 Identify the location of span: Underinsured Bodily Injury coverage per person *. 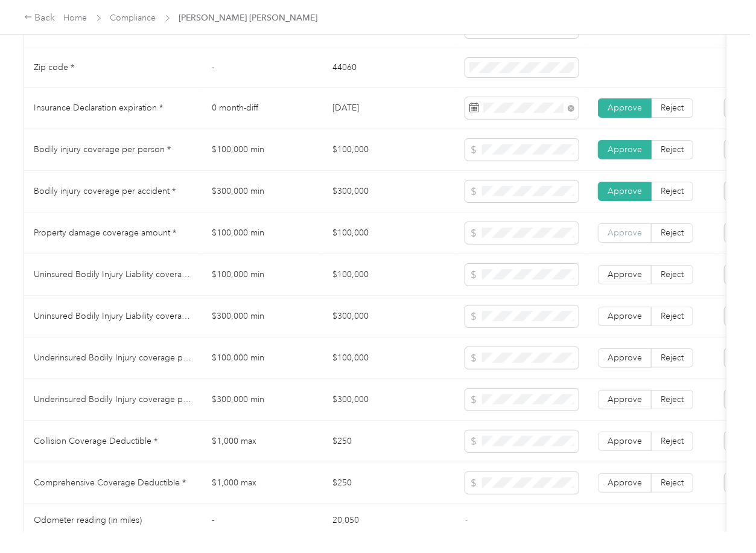
(130, 357).